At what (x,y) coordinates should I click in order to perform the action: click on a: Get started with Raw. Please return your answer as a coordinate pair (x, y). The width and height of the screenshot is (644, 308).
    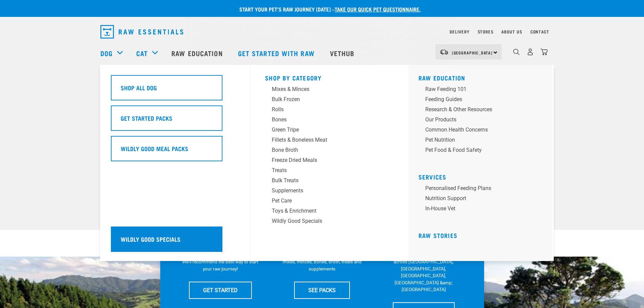
    Looking at the image, I should click on (277, 53).